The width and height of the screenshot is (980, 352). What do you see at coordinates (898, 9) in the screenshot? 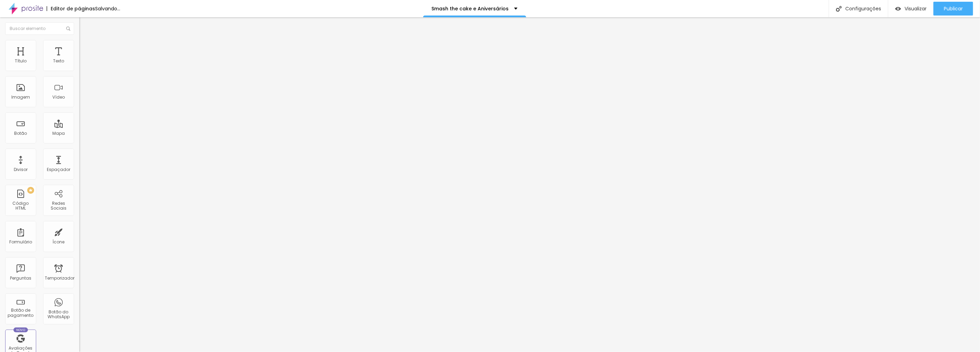
I see `img: view-1.svg` at bounding box center [898, 9].